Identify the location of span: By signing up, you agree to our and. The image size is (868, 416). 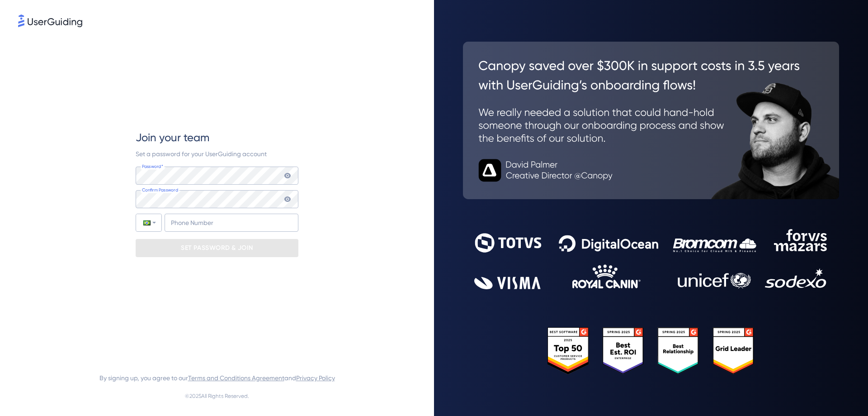
(217, 378).